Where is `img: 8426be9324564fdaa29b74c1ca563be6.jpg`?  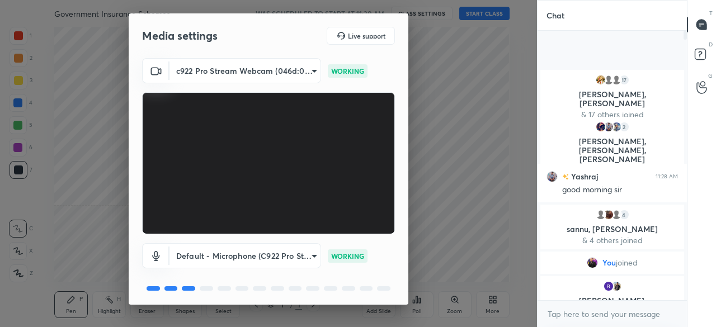 img: 8426be9324564fdaa29b74c1ca563be6.jpg is located at coordinates (617, 286).